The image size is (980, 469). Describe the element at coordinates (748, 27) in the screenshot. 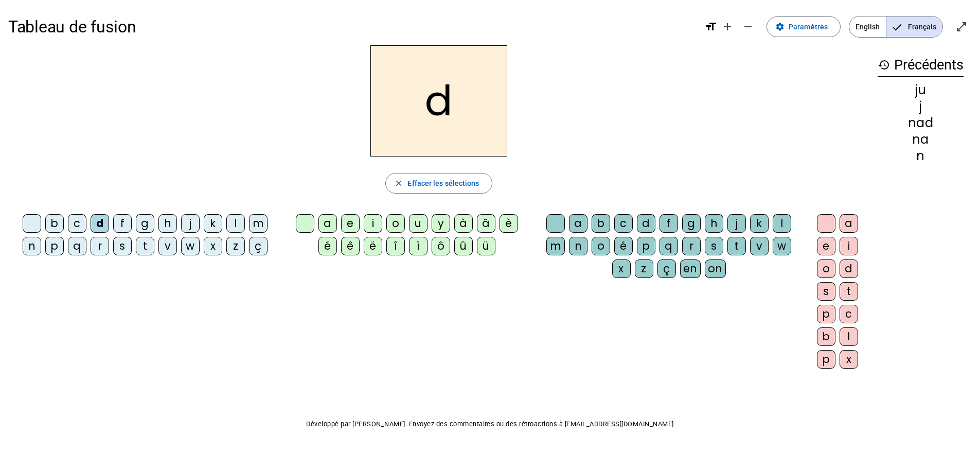

I see `mat-icon: remove` at that location.